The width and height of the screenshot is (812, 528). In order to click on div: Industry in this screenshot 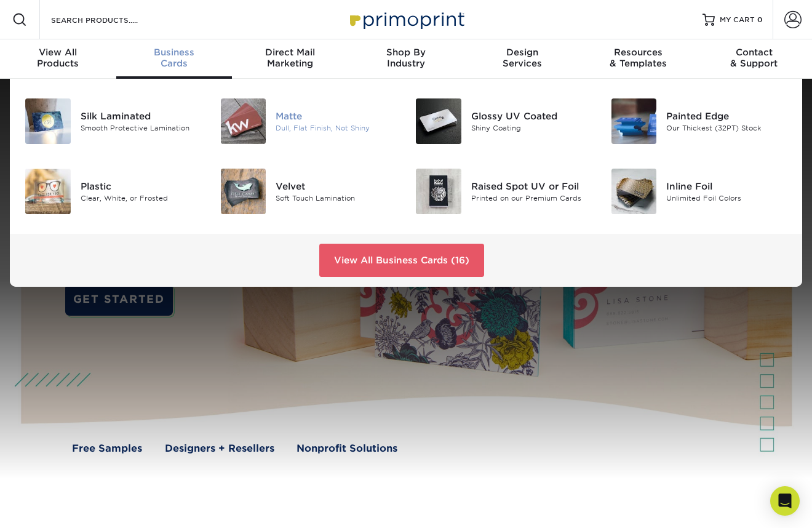, I will do `click(406, 58)`.